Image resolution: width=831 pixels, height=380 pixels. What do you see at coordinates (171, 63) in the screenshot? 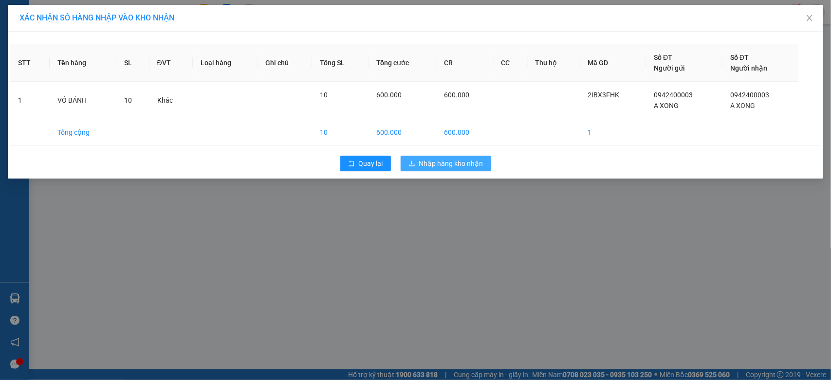
I see `th: ĐVT` at bounding box center [171, 63].